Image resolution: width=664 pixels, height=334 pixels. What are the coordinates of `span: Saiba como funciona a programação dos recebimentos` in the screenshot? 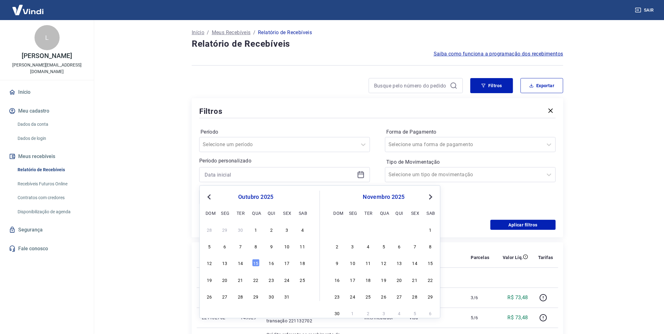 It's located at (498, 54).